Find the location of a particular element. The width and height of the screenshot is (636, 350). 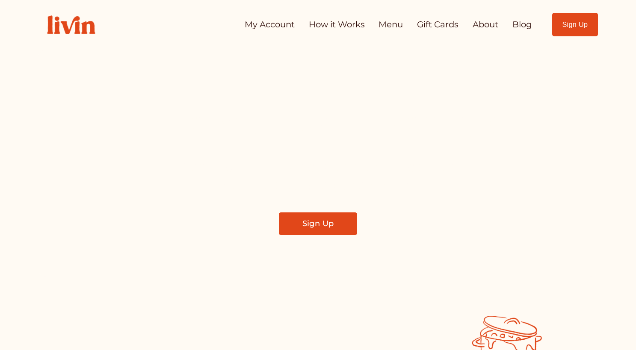

a: My Account is located at coordinates (269, 25).